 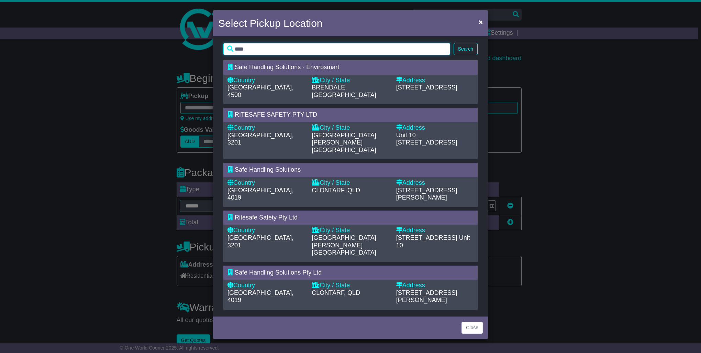 What do you see at coordinates (268, 169) in the screenshot?
I see `span: Safe Handling Solutions` at bounding box center [268, 169].